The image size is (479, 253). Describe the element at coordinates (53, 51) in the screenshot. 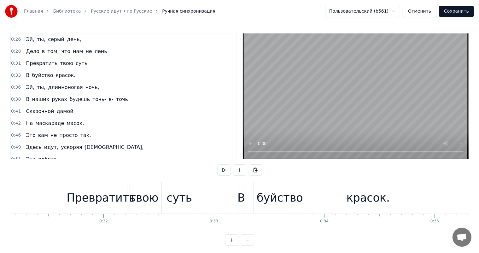

I see `span: том,` at that location.